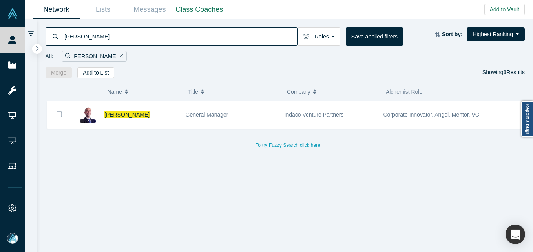 This screenshot has height=252, width=533. I want to click on span: Title, so click(193, 92).